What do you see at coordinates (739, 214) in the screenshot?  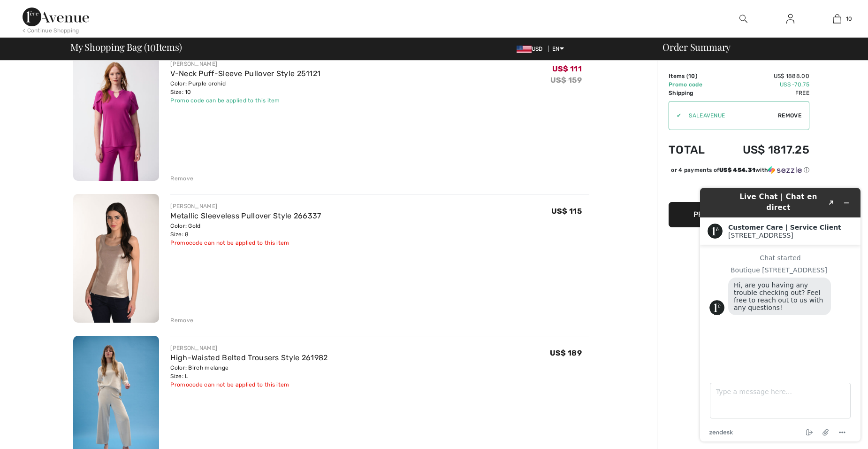 I see `button: Proceed to Checkout` at bounding box center [739, 214].